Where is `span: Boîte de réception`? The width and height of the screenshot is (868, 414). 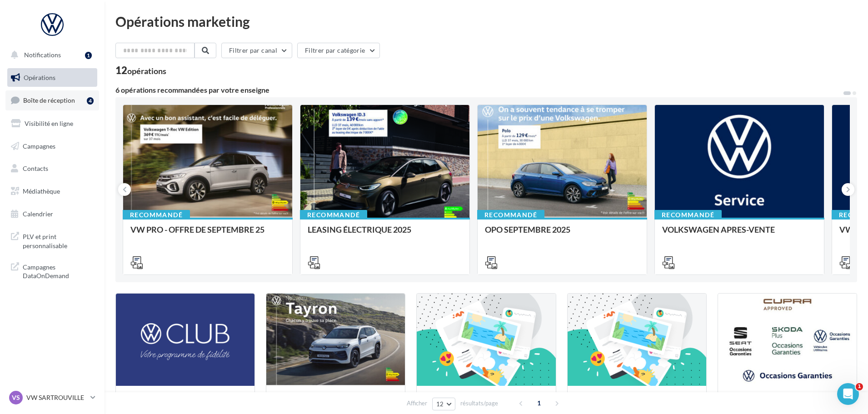
span: Boîte de réception is located at coordinates (49, 100).